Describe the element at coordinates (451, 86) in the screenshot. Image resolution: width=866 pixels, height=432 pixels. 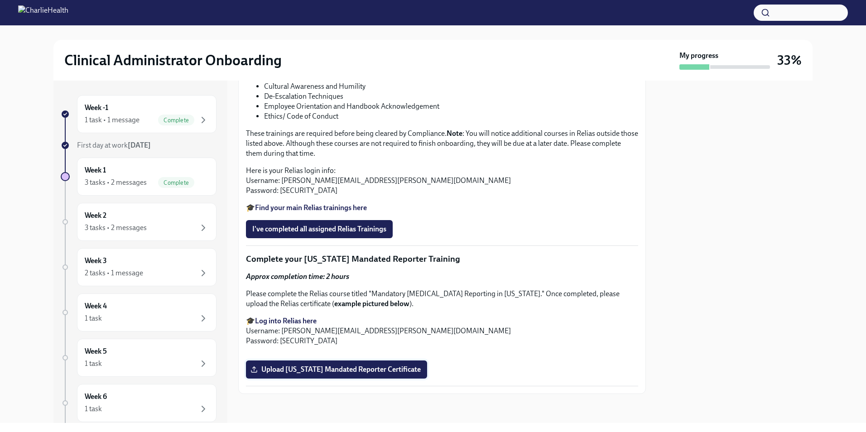
I see `li: Cultural Awareness and Humility` at that location.